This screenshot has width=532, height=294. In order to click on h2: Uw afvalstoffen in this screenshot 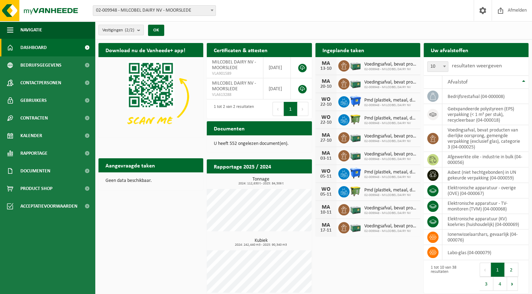, I will do `click(450, 50)`.